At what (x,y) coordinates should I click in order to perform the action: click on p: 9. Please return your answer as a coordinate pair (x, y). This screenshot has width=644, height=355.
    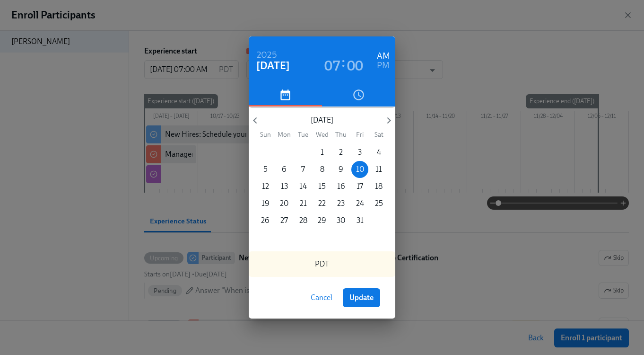
    Looking at the image, I should click on (341, 169).